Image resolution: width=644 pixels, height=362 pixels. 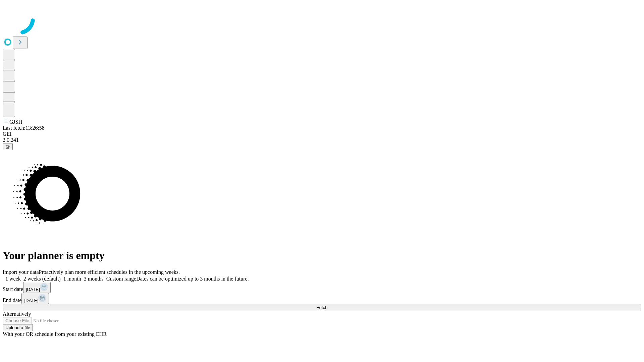 What do you see at coordinates (322, 307) in the screenshot?
I see `span: Fetch` at bounding box center [322, 307].